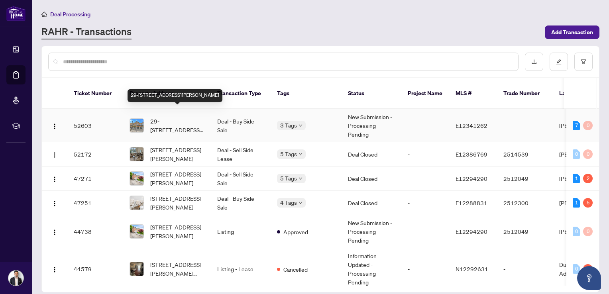  Describe the element at coordinates (95, 154) in the screenshot. I see `td: 52172` at that location.